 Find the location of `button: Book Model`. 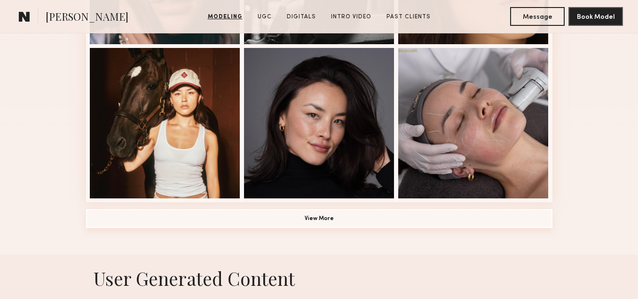

button: Book Model is located at coordinates (595, 16).